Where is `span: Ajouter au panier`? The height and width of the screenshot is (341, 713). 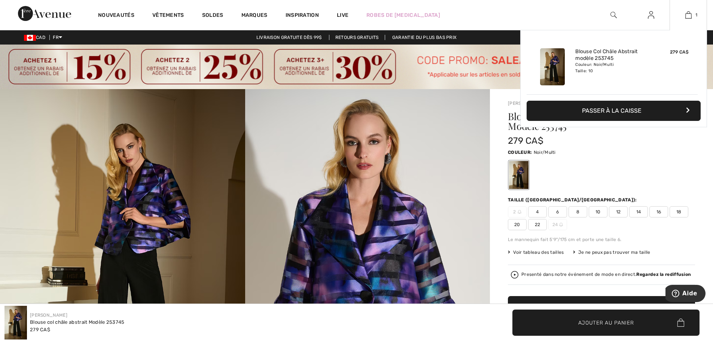 span: Ajouter au panier is located at coordinates (606, 322).